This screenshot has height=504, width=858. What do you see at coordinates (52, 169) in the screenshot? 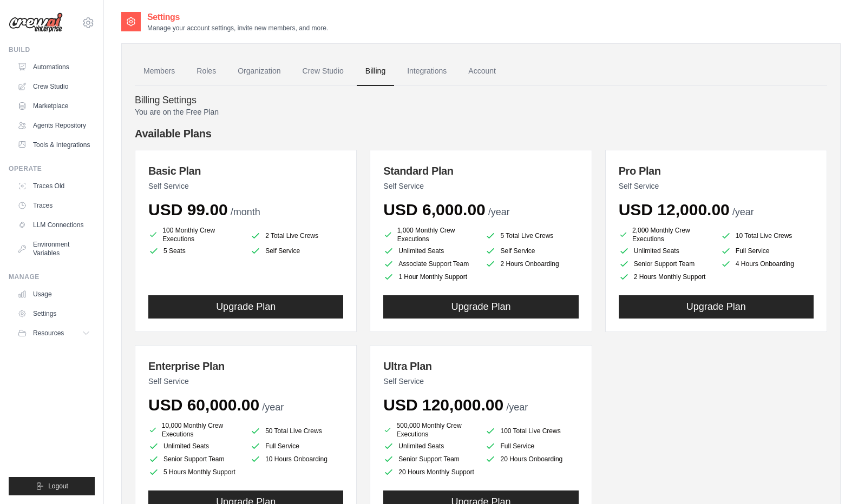
I see `div: Operate` at bounding box center [52, 169].